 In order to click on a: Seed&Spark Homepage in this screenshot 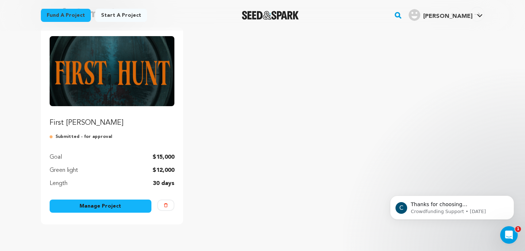, I will do `click(270, 15)`.